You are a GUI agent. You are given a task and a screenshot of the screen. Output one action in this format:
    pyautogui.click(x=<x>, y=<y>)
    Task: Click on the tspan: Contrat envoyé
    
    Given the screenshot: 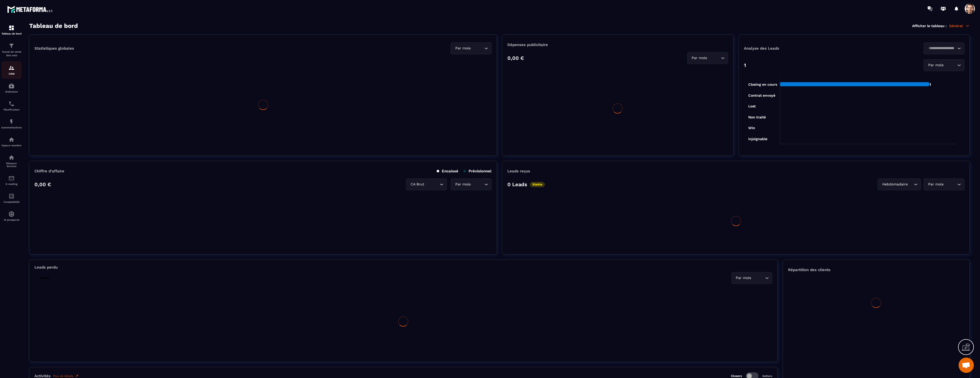 What is the action you would take?
    pyautogui.click(x=762, y=95)
    